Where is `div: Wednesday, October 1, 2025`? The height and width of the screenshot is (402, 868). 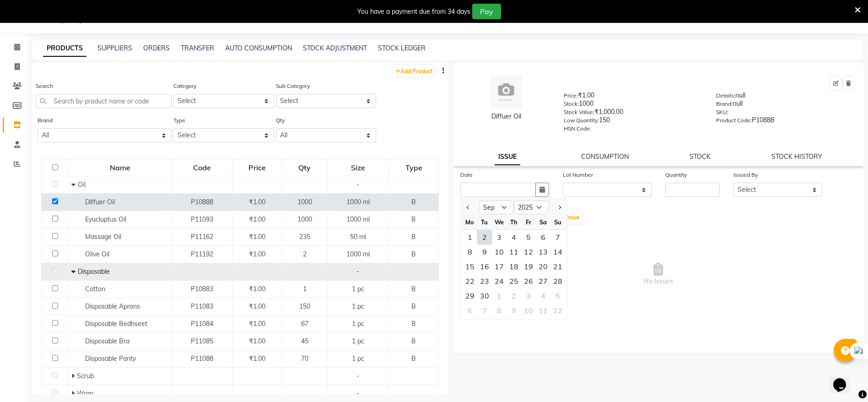
div: Wednesday, October 1, 2025 is located at coordinates (499, 296).